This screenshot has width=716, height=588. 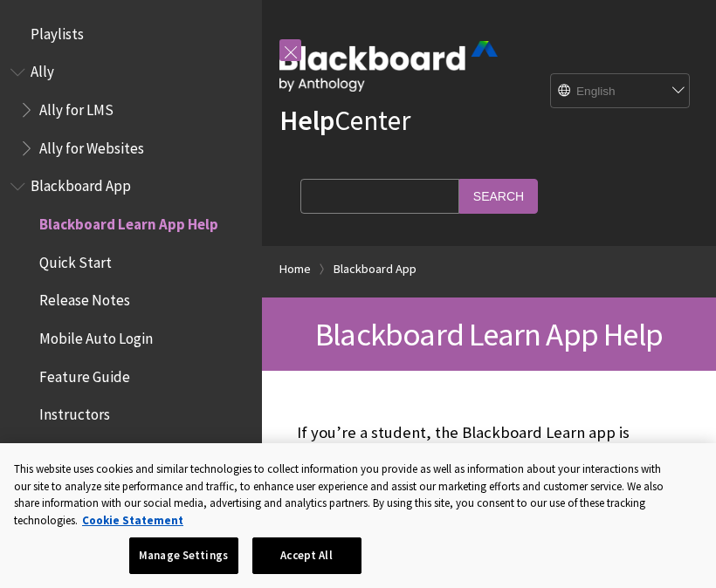 I want to click on div: This website uses cookies and similar technologies to collect information you provide as well as ..., so click(x=340, y=495).